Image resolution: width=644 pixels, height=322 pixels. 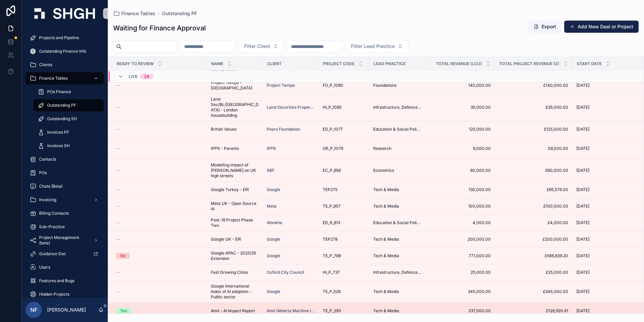 I want to click on span: Chats (Beta), so click(x=51, y=186).